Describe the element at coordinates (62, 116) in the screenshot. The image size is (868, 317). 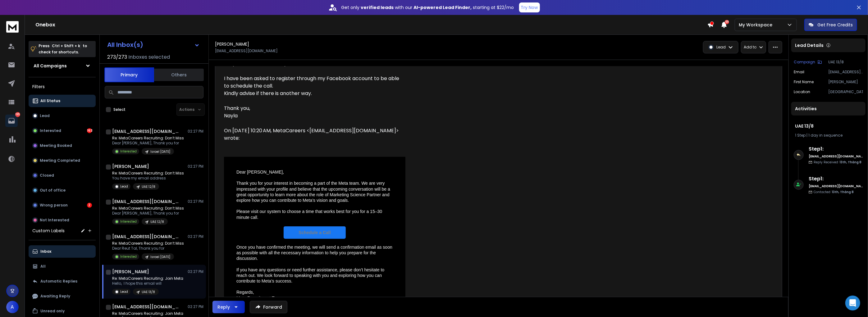
I see `button: Lead` at that location.